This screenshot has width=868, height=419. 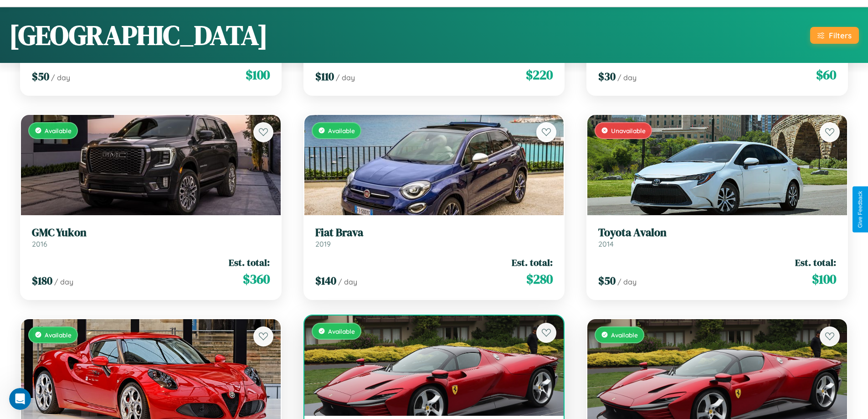 What do you see at coordinates (325, 76) in the screenshot?
I see `span: $ 110` at bounding box center [325, 76].